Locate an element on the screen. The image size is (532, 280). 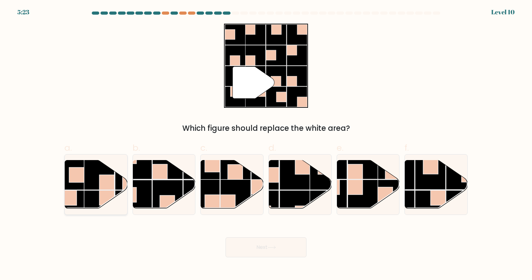
div: Level 10 is located at coordinates (503, 12).